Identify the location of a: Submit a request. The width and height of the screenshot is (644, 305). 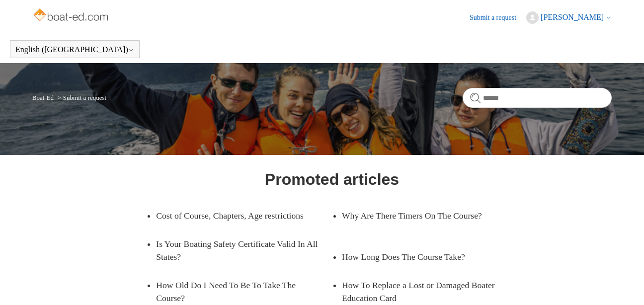
(498, 18).